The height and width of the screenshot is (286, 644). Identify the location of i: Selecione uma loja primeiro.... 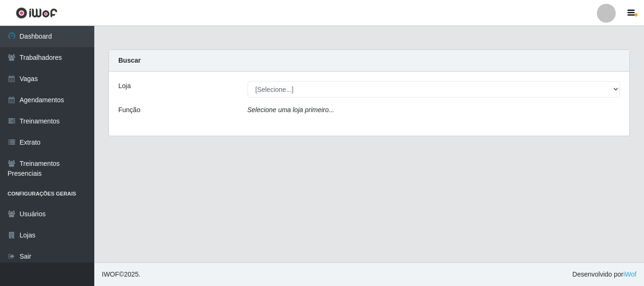
(291, 110).